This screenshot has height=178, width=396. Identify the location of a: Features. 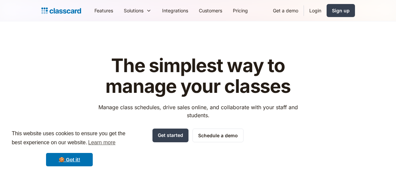
(104, 10).